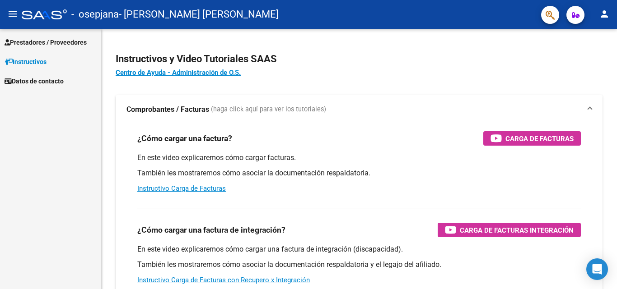 The height and width of the screenshot is (289, 617). Describe the element at coordinates (167, 110) in the screenshot. I see `strong: Comprobantes / Facturas` at that location.